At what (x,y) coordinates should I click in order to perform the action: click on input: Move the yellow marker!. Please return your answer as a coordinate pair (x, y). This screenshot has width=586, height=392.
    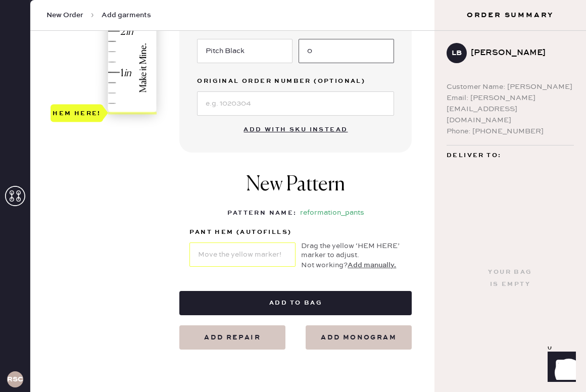
    Looking at the image, I should click on (243, 254).